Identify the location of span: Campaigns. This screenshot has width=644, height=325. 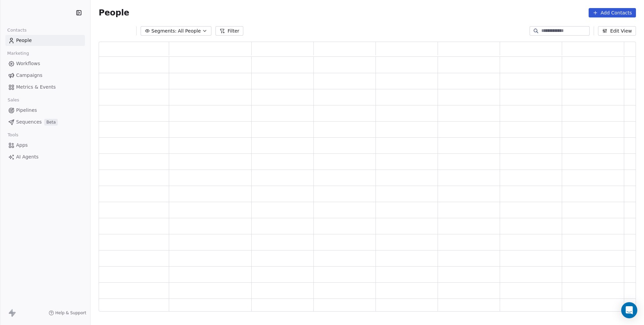
(29, 75).